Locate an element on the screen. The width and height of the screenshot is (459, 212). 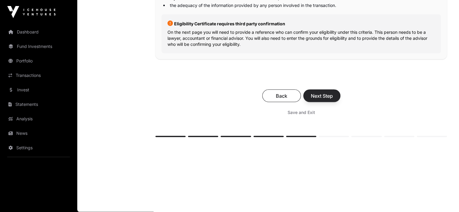
button: Next Step is located at coordinates (322, 96).